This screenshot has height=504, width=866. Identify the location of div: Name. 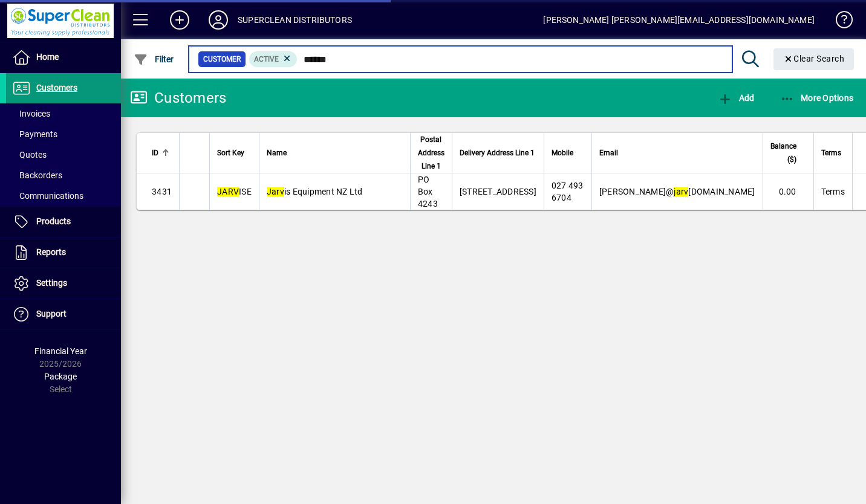
(335, 153).